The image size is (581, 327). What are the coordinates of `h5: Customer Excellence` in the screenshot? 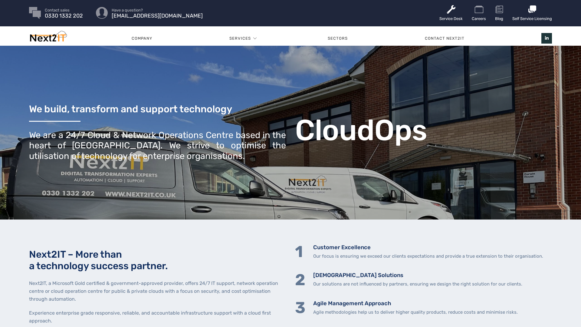 It's located at (428, 247).